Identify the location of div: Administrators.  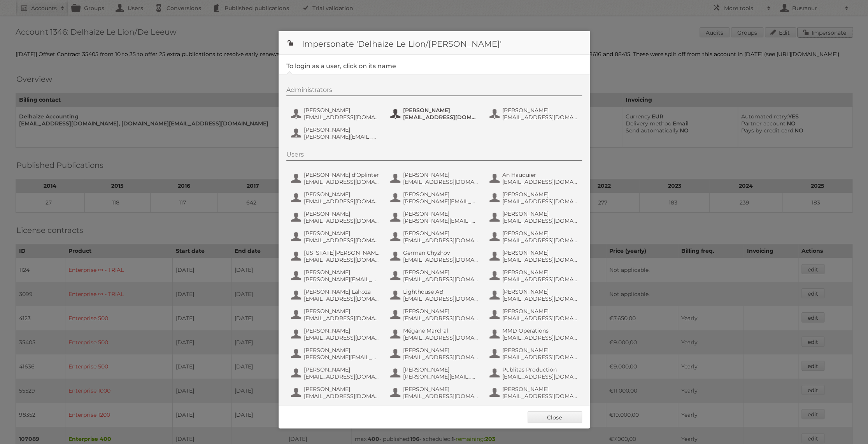
(434, 91).